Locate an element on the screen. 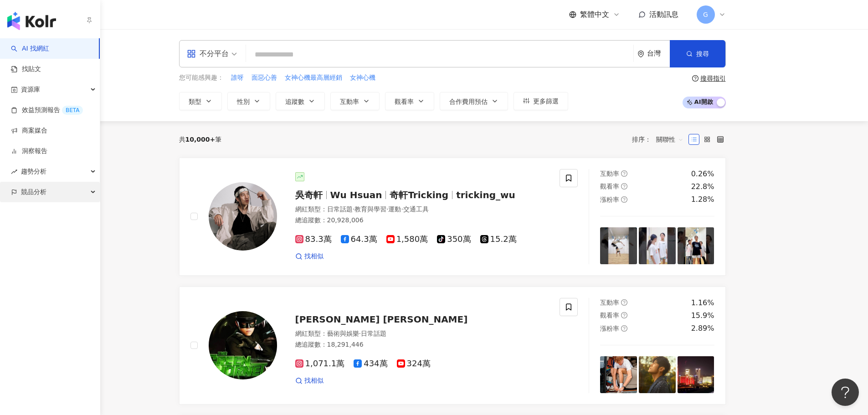 This screenshot has height=415, width=868. span: 10,000+ is located at coordinates (200, 139).